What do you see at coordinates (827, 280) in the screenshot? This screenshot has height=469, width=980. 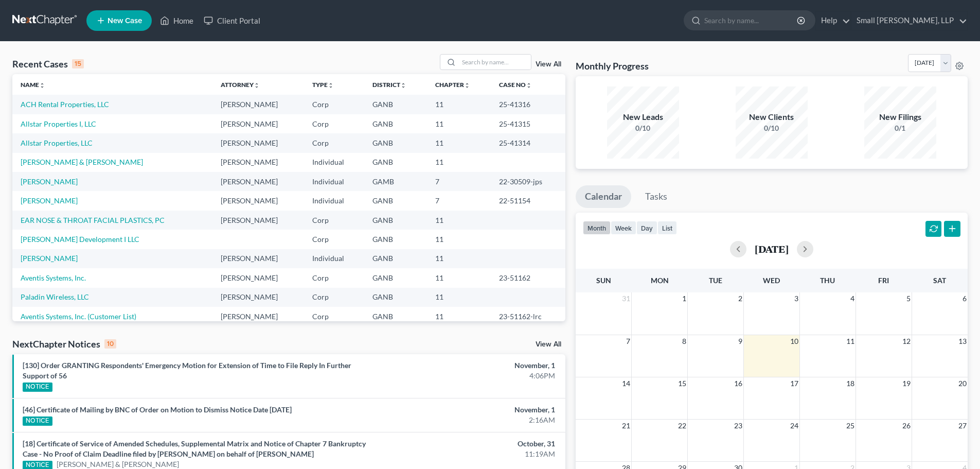 I see `span: Thu` at bounding box center [827, 280].